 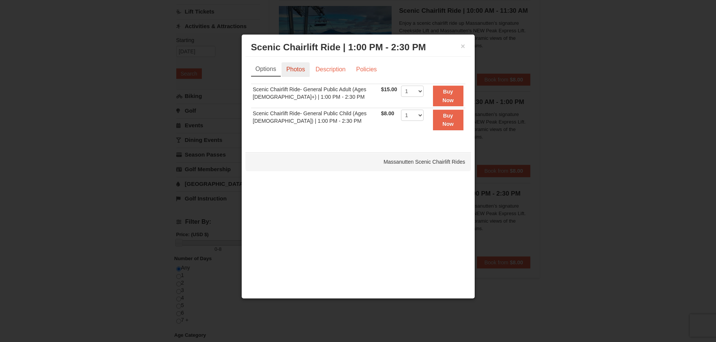 I want to click on a: Description, so click(x=330, y=70).